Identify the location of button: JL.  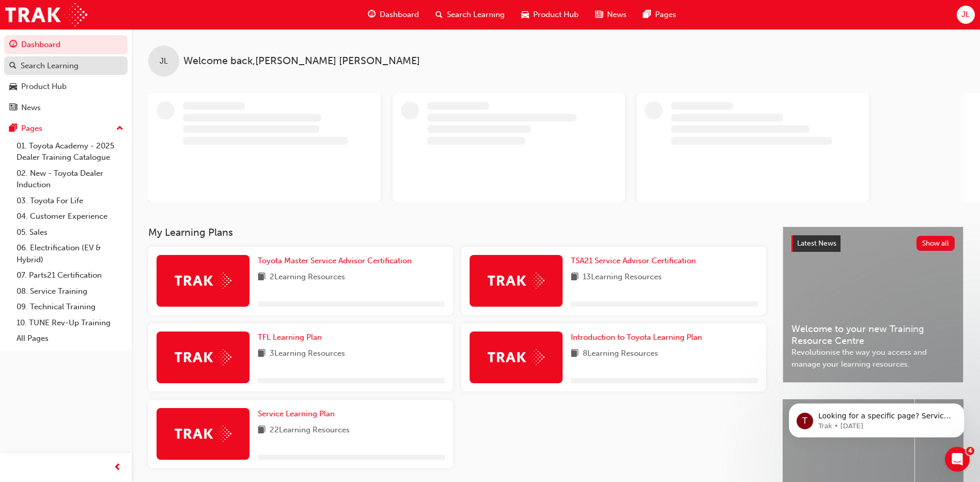
(966, 14).